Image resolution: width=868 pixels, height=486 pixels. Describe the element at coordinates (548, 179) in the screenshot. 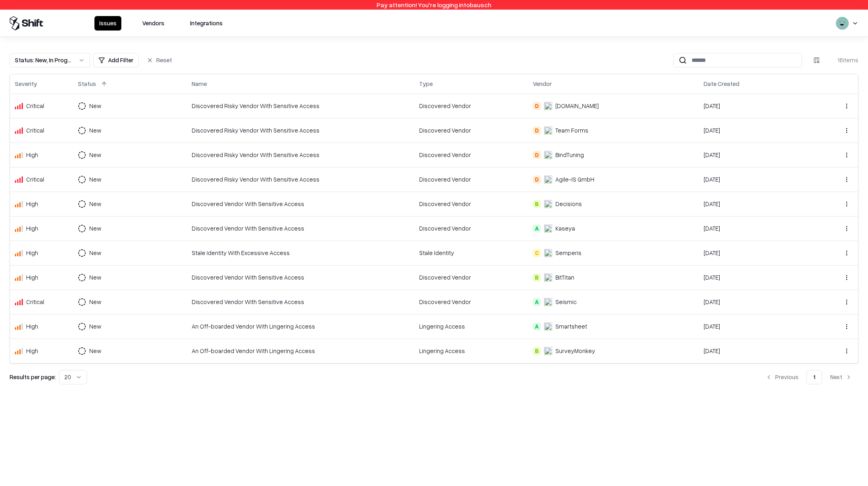

I see `img: Agile-IS GmbH` at that location.